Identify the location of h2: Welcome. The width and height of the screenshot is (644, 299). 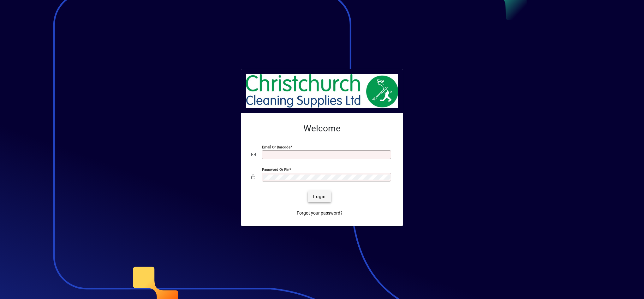
(322, 129).